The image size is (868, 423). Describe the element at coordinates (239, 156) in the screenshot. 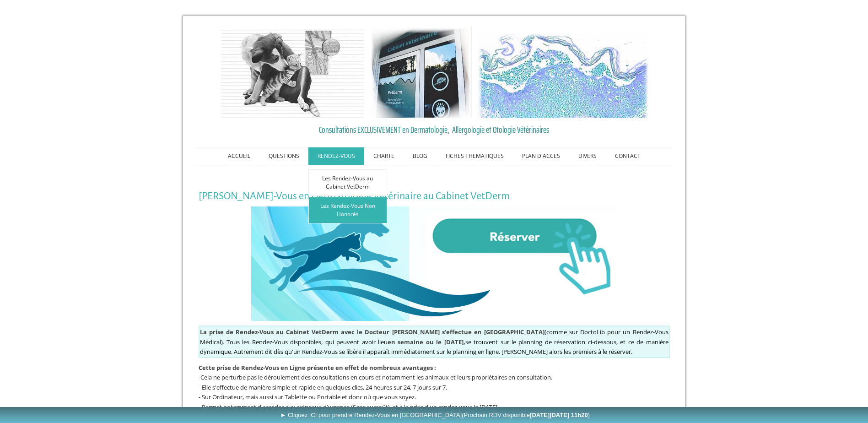

I see `a: ACCUEIL` at that location.